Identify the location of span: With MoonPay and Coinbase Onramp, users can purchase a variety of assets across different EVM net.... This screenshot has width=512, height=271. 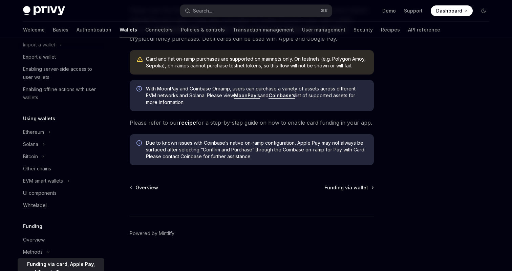
(256, 95).